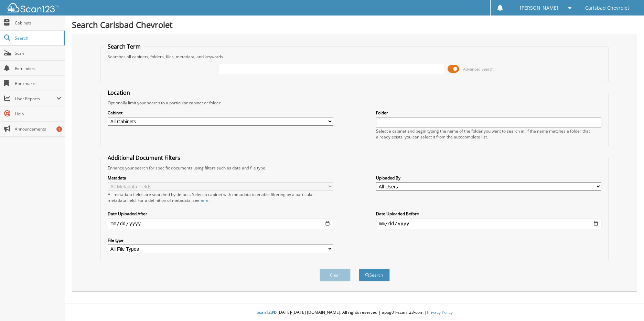 Image resolution: width=644 pixels, height=321 pixels. I want to click on span: User Reports, so click(35, 98).